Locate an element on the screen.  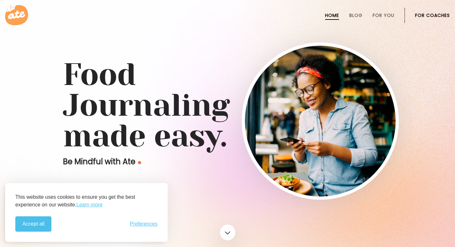
a: For You is located at coordinates (383, 15).